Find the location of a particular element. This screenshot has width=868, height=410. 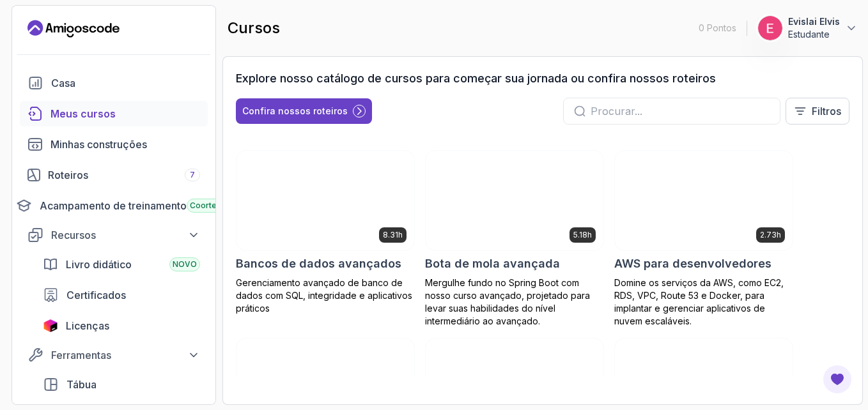

font: Ferramentas is located at coordinates (82, 355).